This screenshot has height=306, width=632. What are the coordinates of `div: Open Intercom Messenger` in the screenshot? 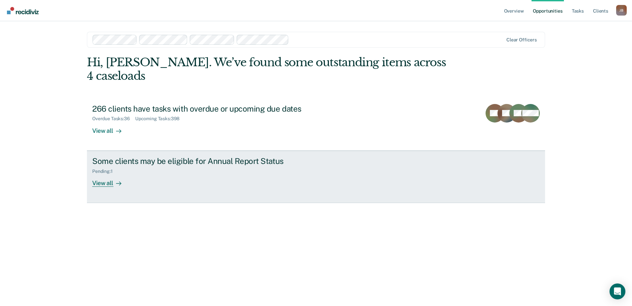 It's located at (618, 291).